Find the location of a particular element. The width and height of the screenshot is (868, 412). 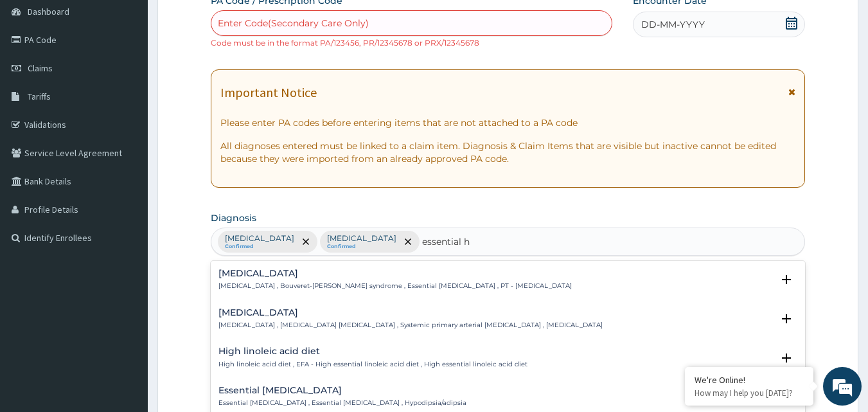

div: We're Online! is located at coordinates (749, 380).